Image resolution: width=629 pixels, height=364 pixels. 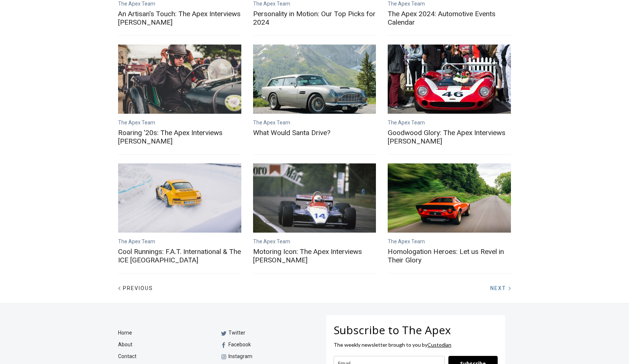 I want to click on a: Custodian, so click(x=439, y=344).